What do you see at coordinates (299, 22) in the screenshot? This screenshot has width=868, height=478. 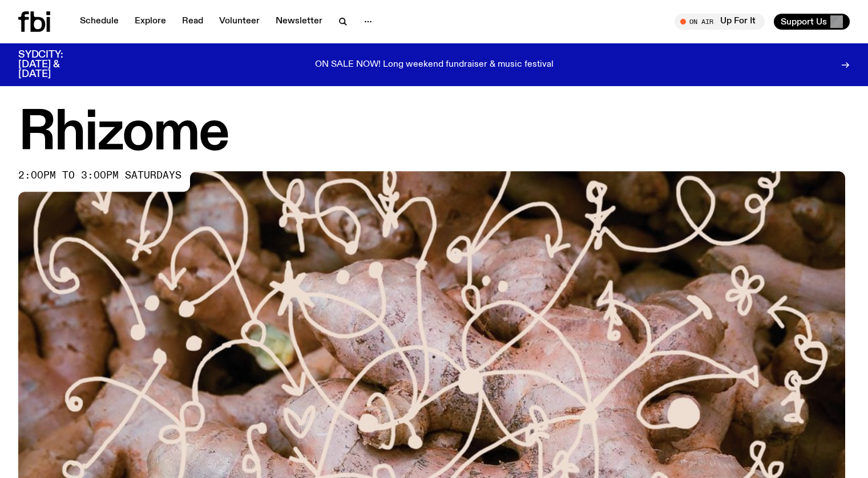 I see `a: Newsletter` at bounding box center [299, 22].